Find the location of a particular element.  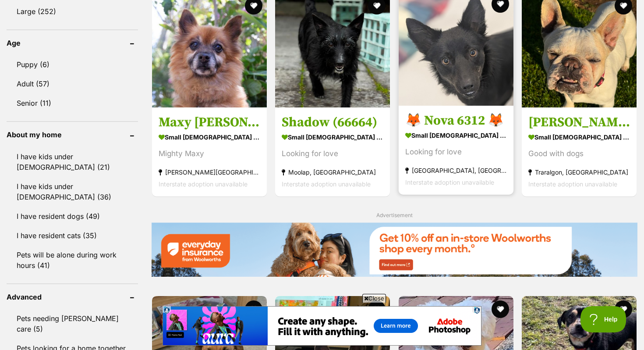

div: Good with dogs is located at coordinates (579, 153).